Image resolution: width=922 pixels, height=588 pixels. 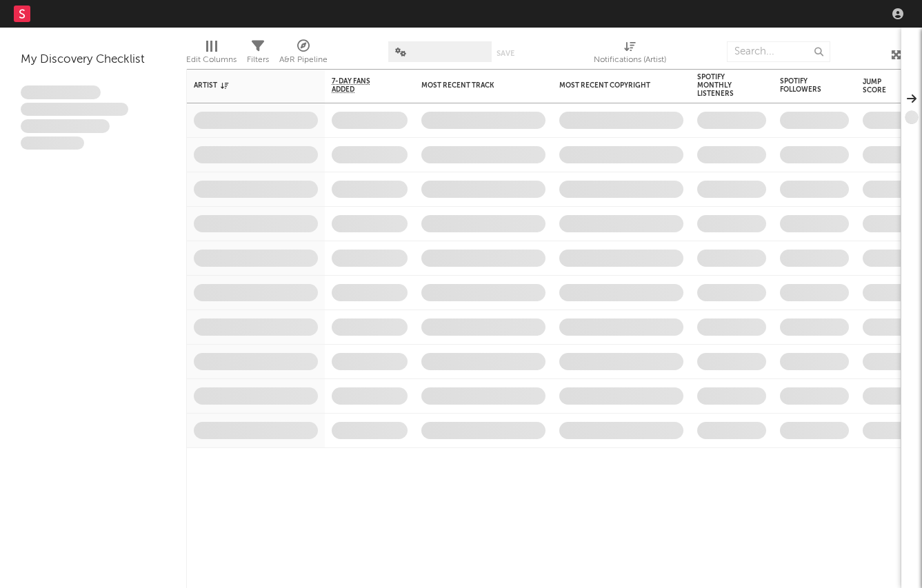 I want to click on div: Spotify Followers, so click(x=804, y=86).